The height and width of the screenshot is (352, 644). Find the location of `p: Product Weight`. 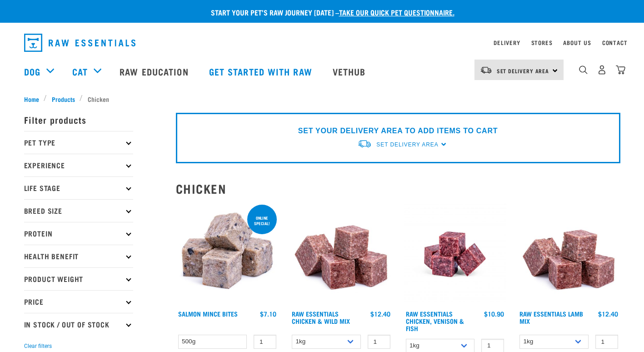

p: Product Weight is located at coordinates (79, 279).